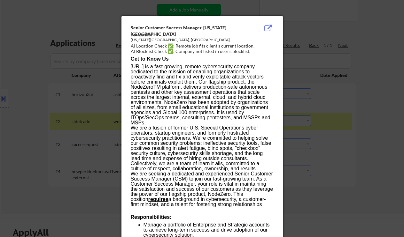 The width and height of the screenshot is (404, 237). What do you see at coordinates (158, 199) in the screenshot?
I see `u: requires` at bounding box center [158, 199].